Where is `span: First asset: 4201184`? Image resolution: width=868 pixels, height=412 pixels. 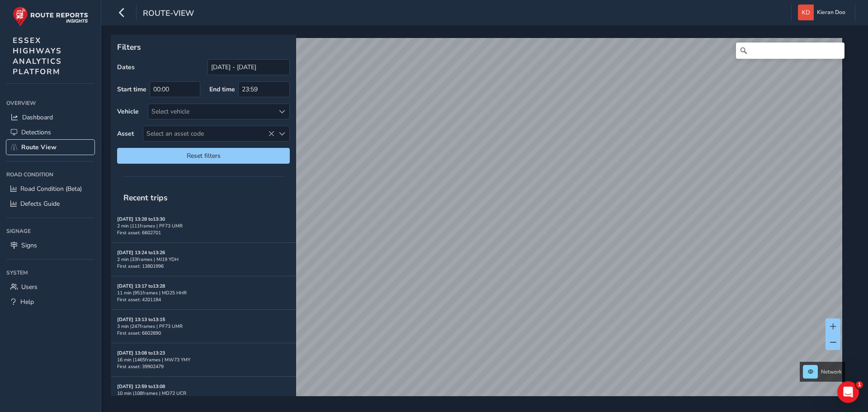
span: First asset: 4201184 is located at coordinates (139, 300).